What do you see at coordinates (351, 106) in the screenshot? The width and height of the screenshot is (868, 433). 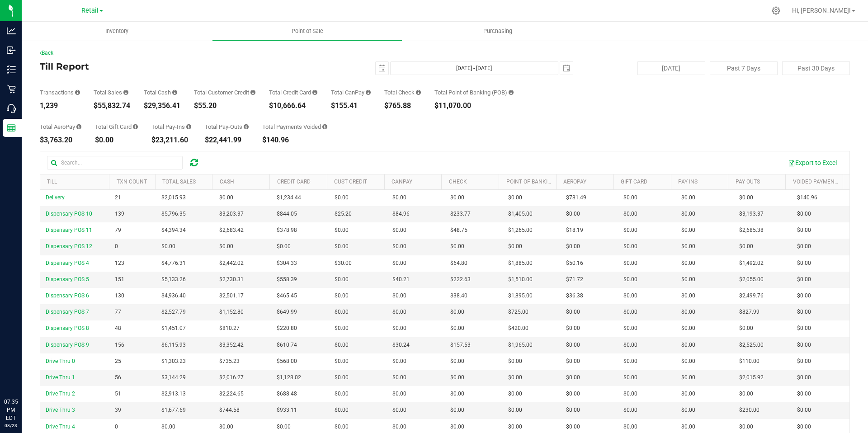 I see `div: $155.41` at bounding box center [351, 106].